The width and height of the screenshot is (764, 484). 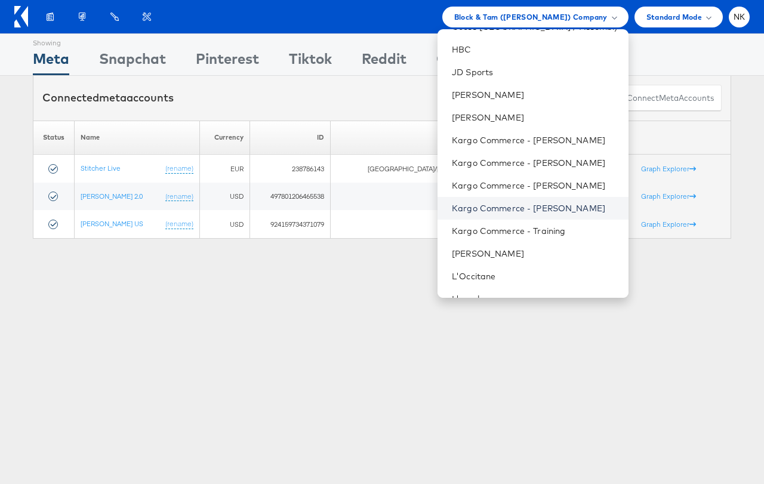 I want to click on div: Connected accounts, so click(x=108, y=98).